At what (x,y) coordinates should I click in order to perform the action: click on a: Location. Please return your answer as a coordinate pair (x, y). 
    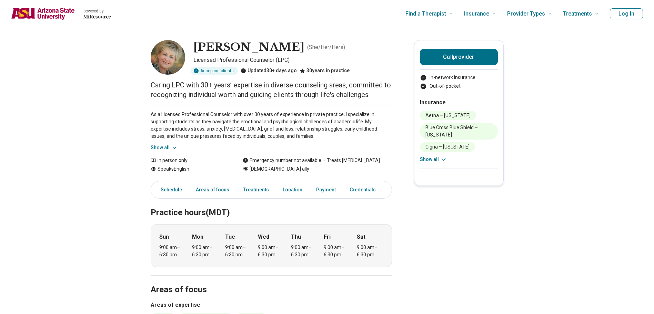
    Looking at the image, I should click on (293, 189).